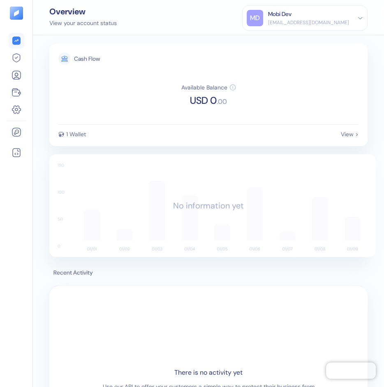 Image resolution: width=384 pixels, height=387 pixels. I want to click on div: Mobi Dev, so click(279, 14).